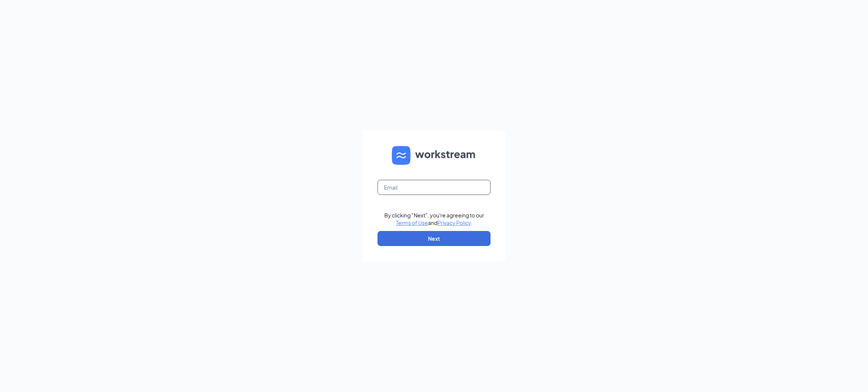 The width and height of the screenshot is (868, 392). I want to click on input: Email, so click(434, 188).